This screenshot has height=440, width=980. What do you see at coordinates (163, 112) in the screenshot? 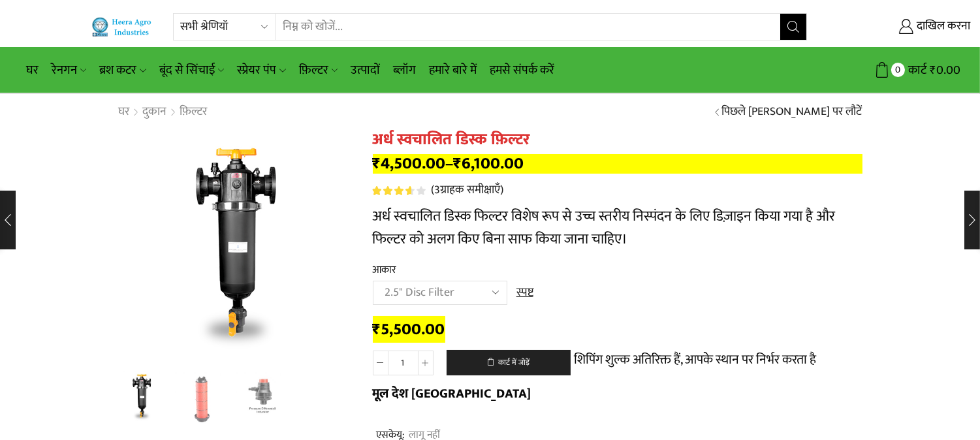
I see `nav: ब्रेडक्रम्ब` at bounding box center [163, 112].